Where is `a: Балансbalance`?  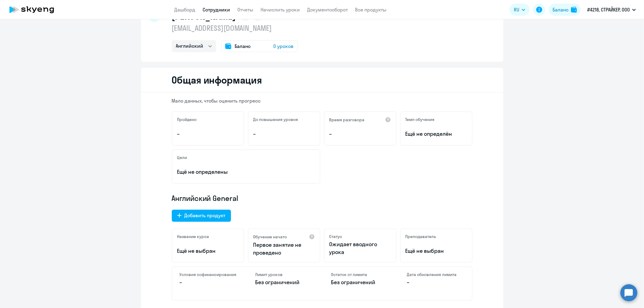
a: Балансbalance is located at coordinates (565, 9).